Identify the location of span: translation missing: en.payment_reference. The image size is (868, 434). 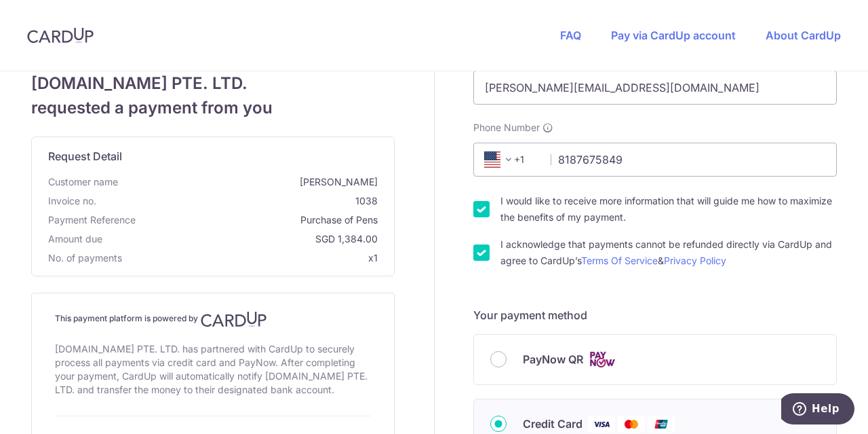
(92, 219).